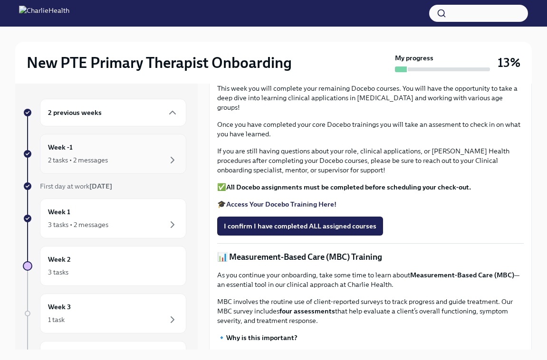 Image resolution: width=547 pixels, height=360 pixels. I want to click on span: First day at work, so click(76, 186).